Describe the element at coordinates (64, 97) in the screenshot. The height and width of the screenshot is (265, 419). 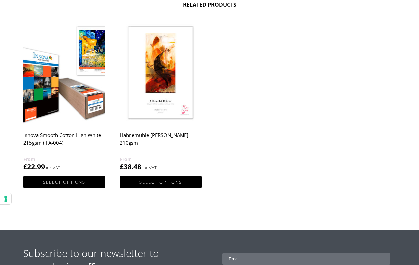
I see `a: Innova Smooth Cotton High White 215gsm (IFA-004) £22.99` at that location.